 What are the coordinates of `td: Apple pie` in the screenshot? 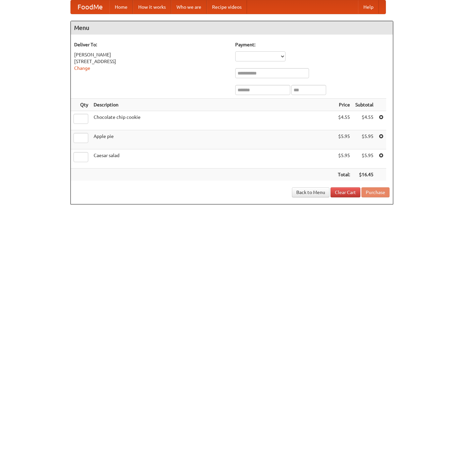 It's located at (213, 140).